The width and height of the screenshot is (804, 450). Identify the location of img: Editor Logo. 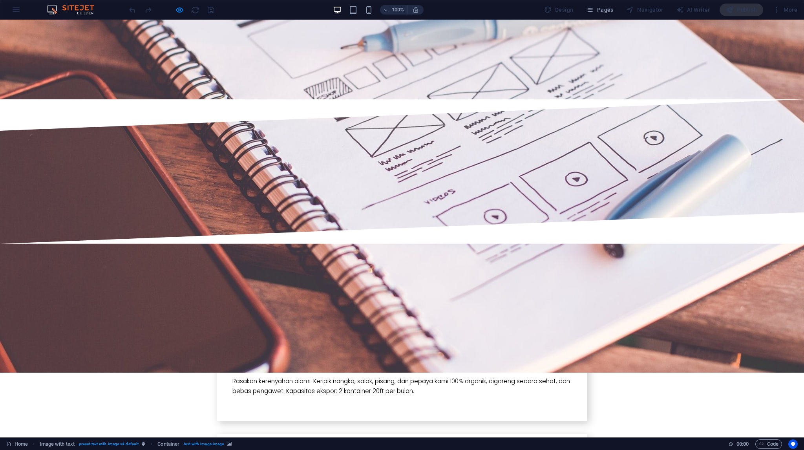
(75, 10).